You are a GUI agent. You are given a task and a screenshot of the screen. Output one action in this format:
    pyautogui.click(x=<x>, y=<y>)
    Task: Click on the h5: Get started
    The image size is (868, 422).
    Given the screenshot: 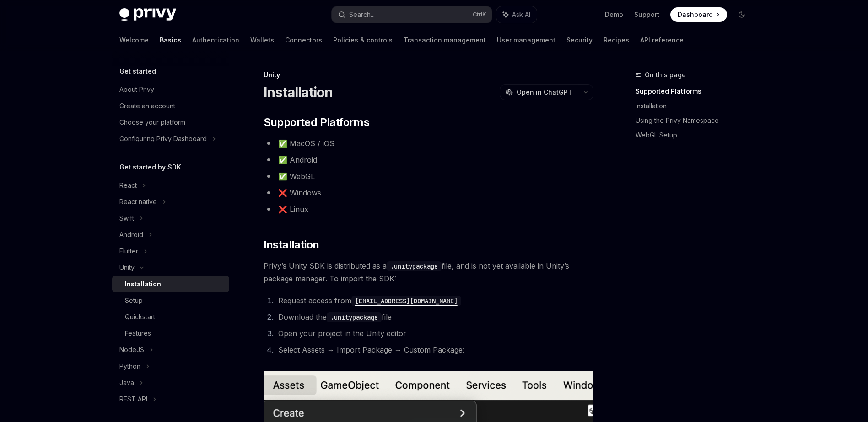 What is the action you would take?
    pyautogui.click(x=138, y=72)
    